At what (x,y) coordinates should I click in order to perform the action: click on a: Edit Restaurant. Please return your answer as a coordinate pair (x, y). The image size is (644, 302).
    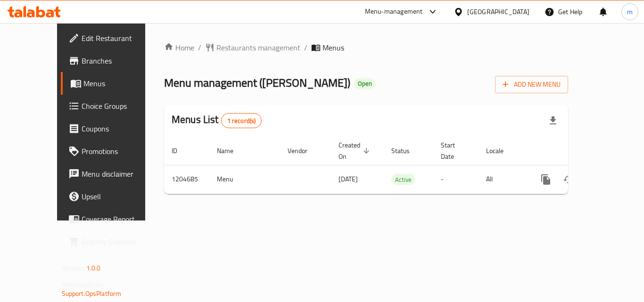
    Looking at the image, I should click on (113, 38).